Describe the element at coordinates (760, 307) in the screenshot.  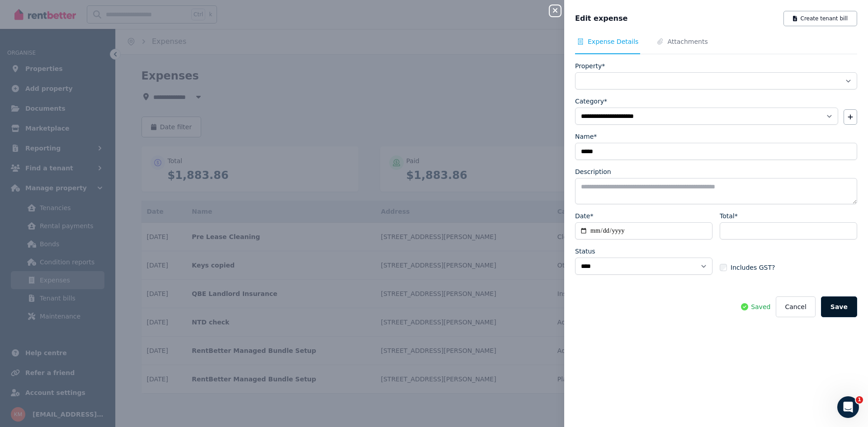
I see `span: Saved` at that location.